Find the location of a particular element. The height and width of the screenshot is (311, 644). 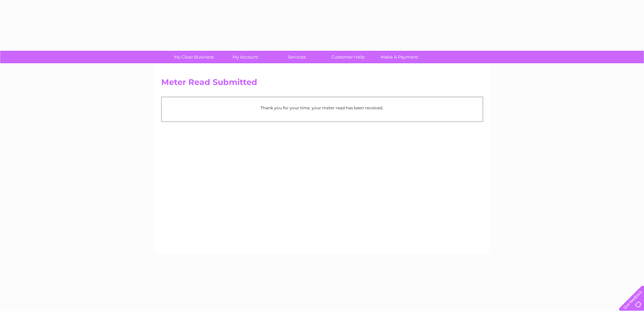

a: Services is located at coordinates (297, 57).